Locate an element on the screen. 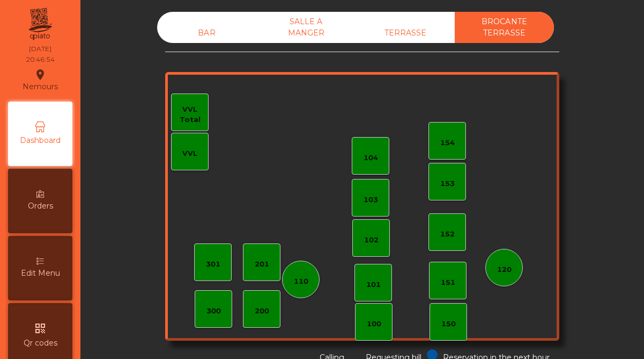 This screenshot has height=359, width=644. div: SALLE A MANGER is located at coordinates (305, 28).